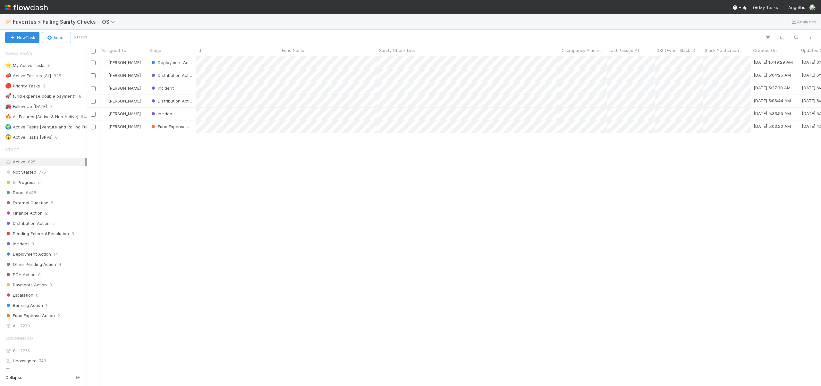 The width and height of the screenshot is (821, 386). Describe the element at coordinates (20, 275) in the screenshot. I see `span: PCA Action` at that location.